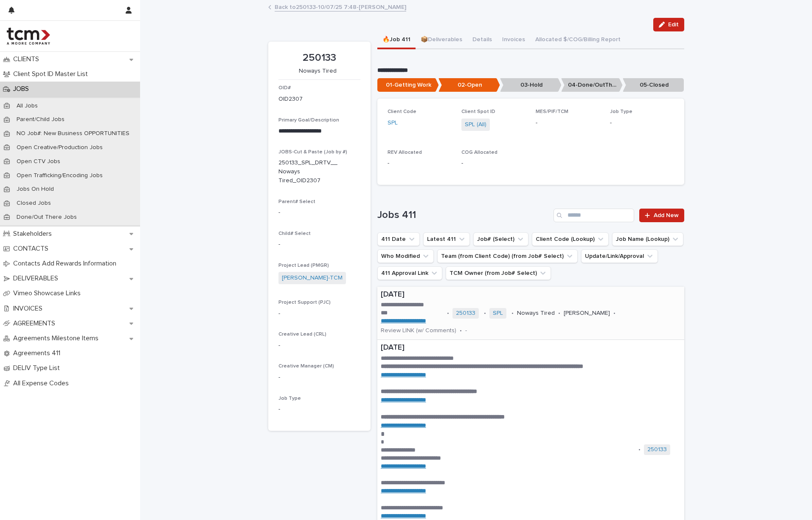 This screenshot has height=520, width=812. I want to click on p: 02-Open, so click(469, 85).